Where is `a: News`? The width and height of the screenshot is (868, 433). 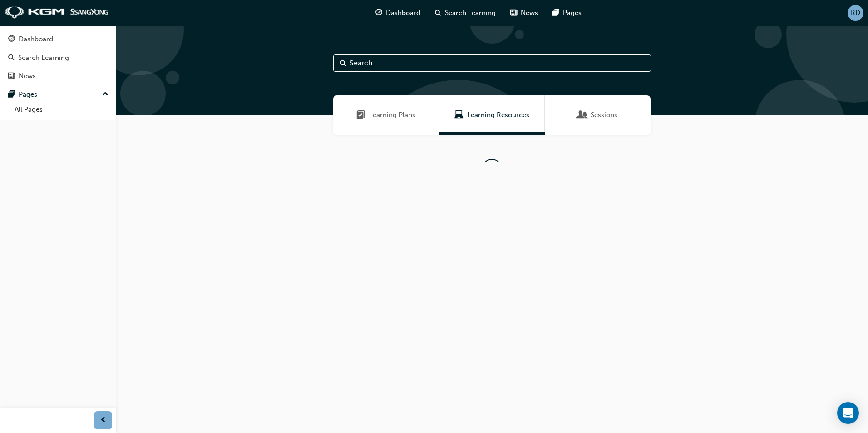 a: News is located at coordinates (58, 76).